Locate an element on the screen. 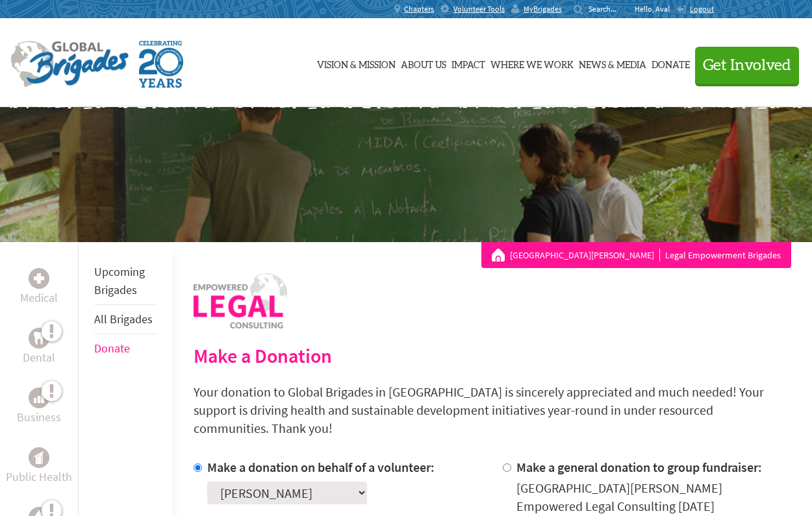  img: logo-human-rights.png is located at coordinates (240, 301).